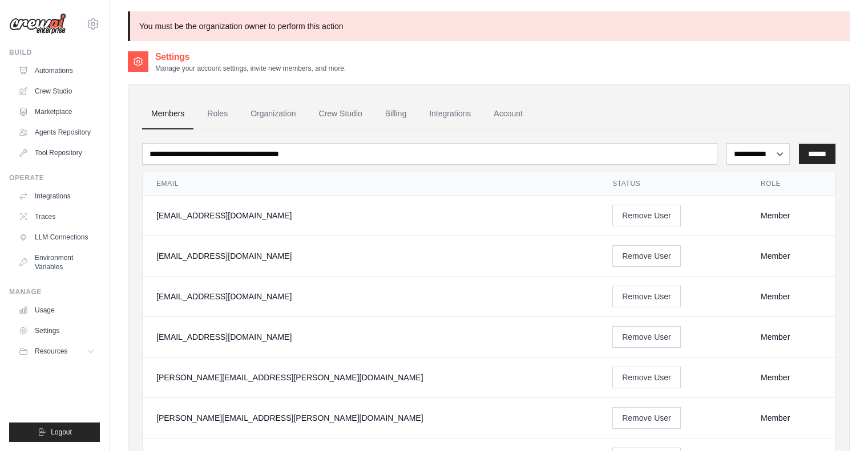 The image size is (868, 451). What do you see at coordinates (250, 57) in the screenshot?
I see `h2: Settings` at bounding box center [250, 57].